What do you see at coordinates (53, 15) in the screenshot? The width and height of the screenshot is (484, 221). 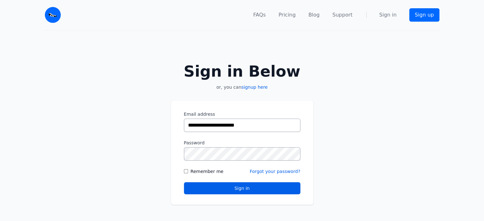 I see `img: Email Monster` at bounding box center [53, 15].